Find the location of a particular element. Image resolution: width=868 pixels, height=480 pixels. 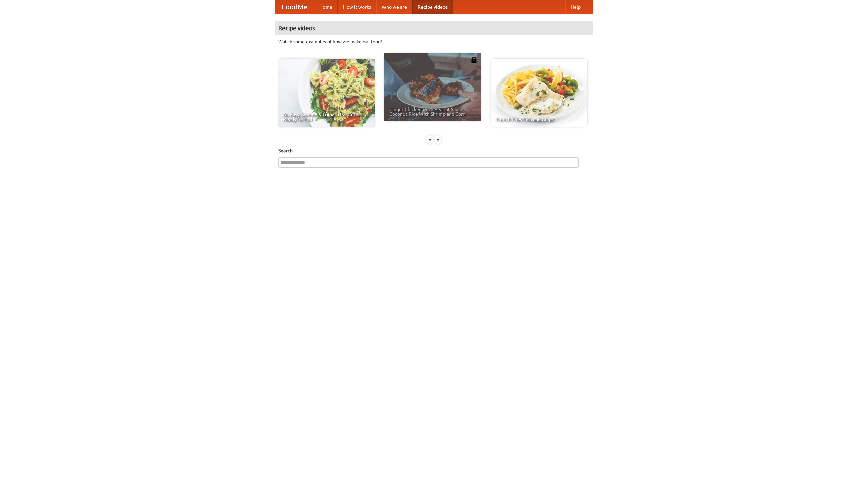

a: Who we are is located at coordinates (394, 7).